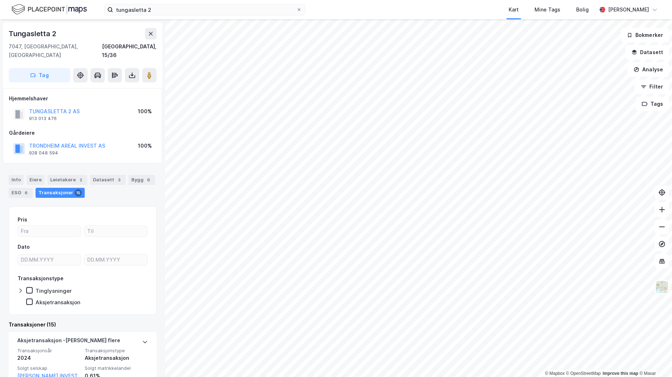 Image resolution: width=672 pixels, height=377 pixels. I want to click on div: Tungasletta 2, so click(33, 34).